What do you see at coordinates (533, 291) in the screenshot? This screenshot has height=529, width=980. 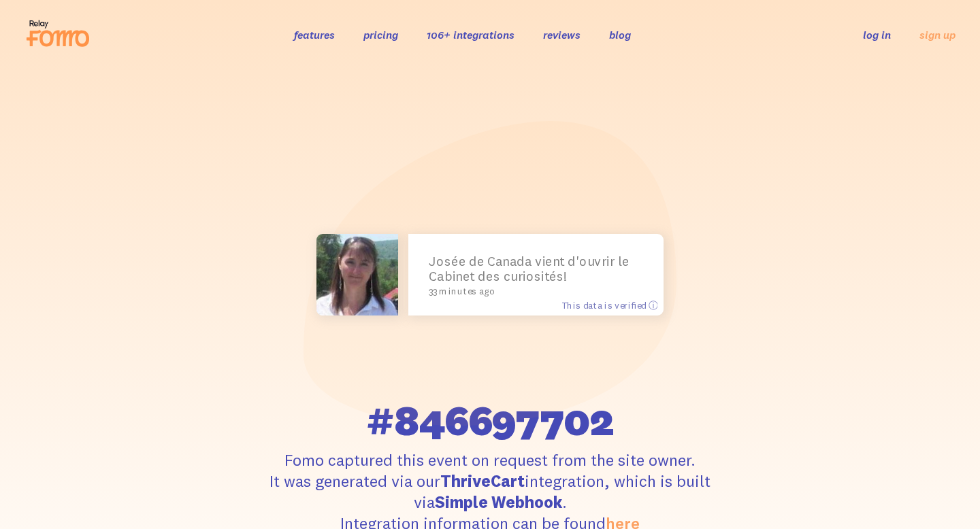 I see `small: 33 minutes ago` at bounding box center [533, 291].